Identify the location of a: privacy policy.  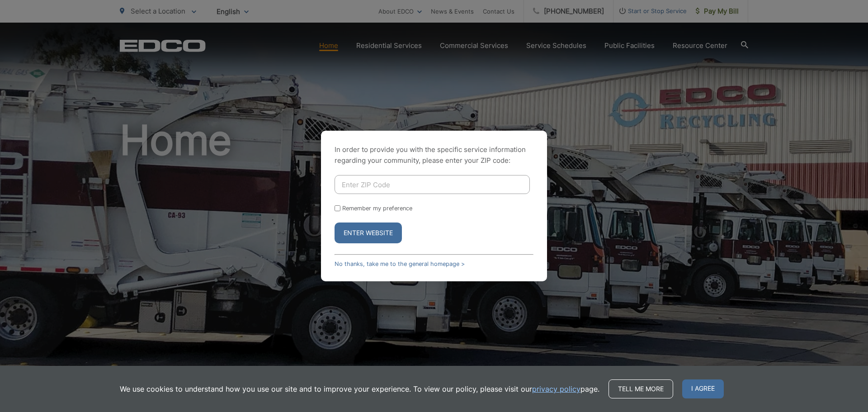
(556, 389).